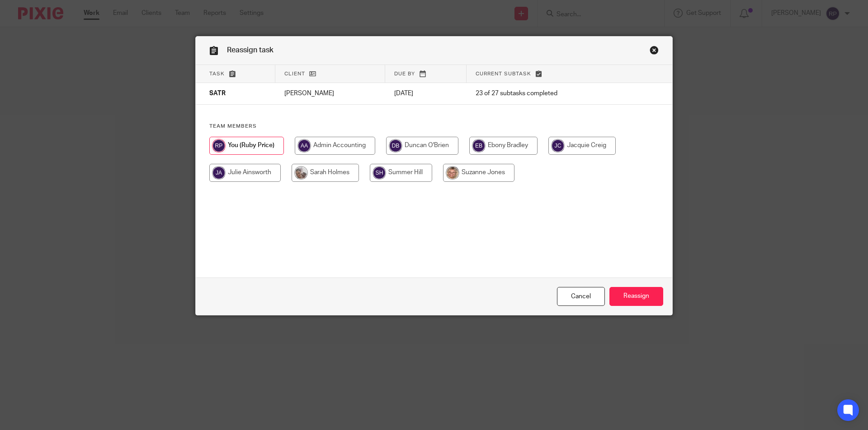 This screenshot has height=430, width=868. Describe the element at coordinates (636, 297) in the screenshot. I see `input: Reassign` at that location.